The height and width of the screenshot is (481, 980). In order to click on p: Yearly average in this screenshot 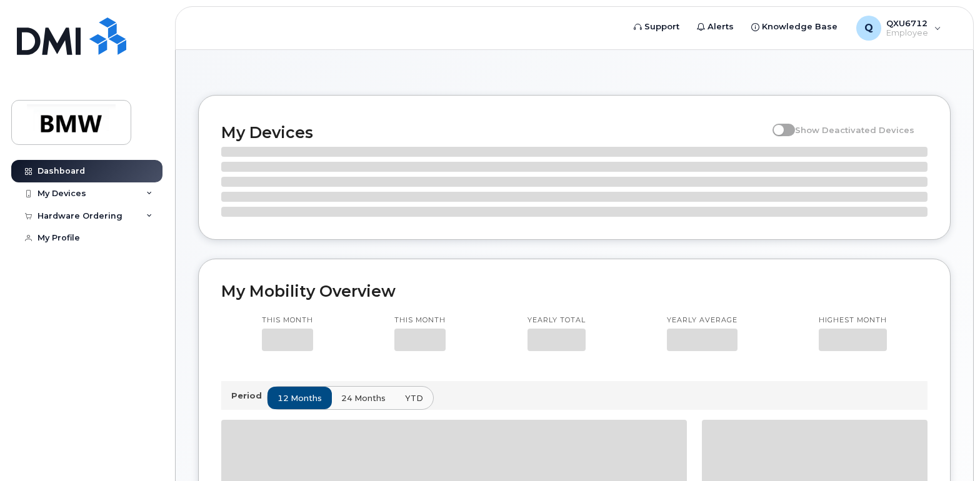, I will do `click(702, 320)`.